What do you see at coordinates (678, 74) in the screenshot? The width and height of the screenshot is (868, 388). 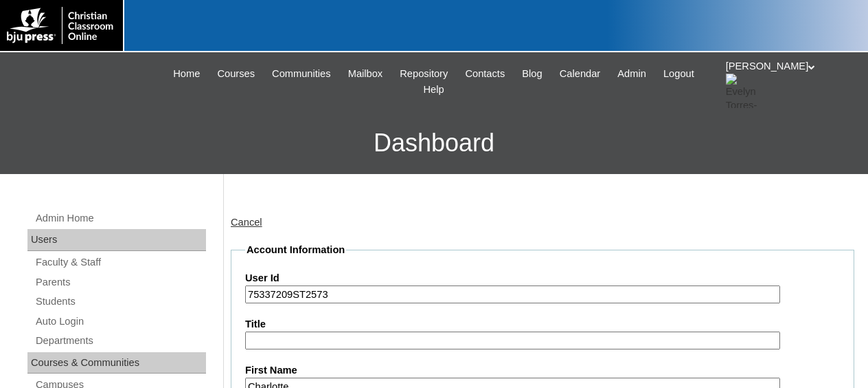 I see `span: Logout` at bounding box center [678, 74].